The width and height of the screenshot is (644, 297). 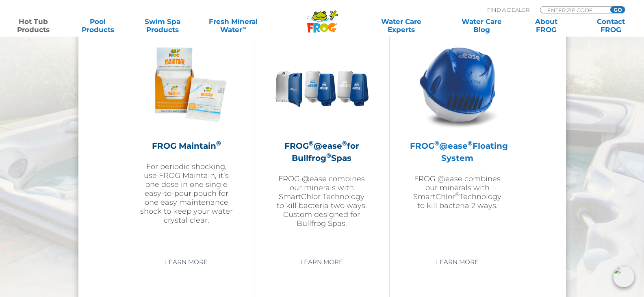 I want to click on a: PoolProducts, so click(x=98, y=26).